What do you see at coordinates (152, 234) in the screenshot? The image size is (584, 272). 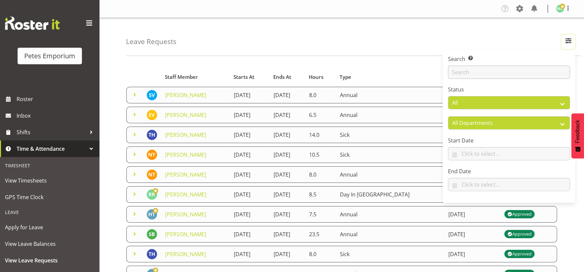 I see `img: stephanie-burden9828.jpg` at bounding box center [152, 234].